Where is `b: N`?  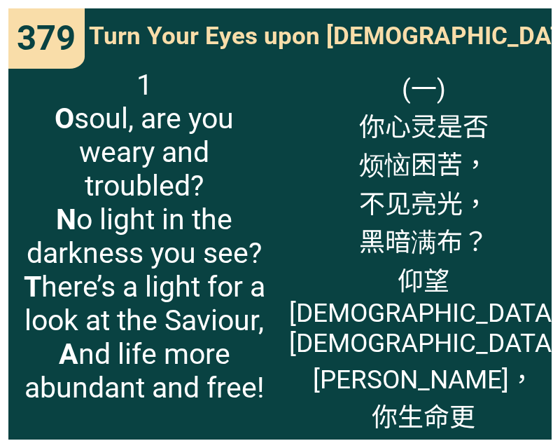 b: N is located at coordinates (66, 219).